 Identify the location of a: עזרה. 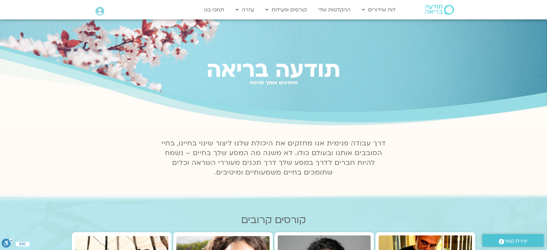
(245, 10).